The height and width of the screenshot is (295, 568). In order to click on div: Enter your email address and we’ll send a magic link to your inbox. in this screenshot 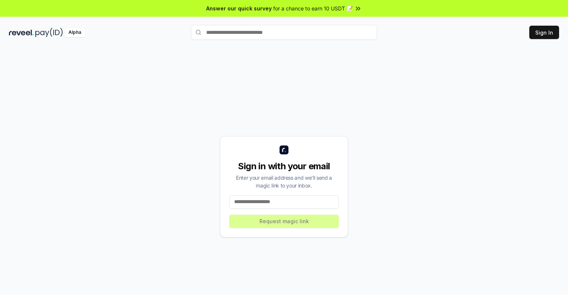, I will do `click(284, 182)`.